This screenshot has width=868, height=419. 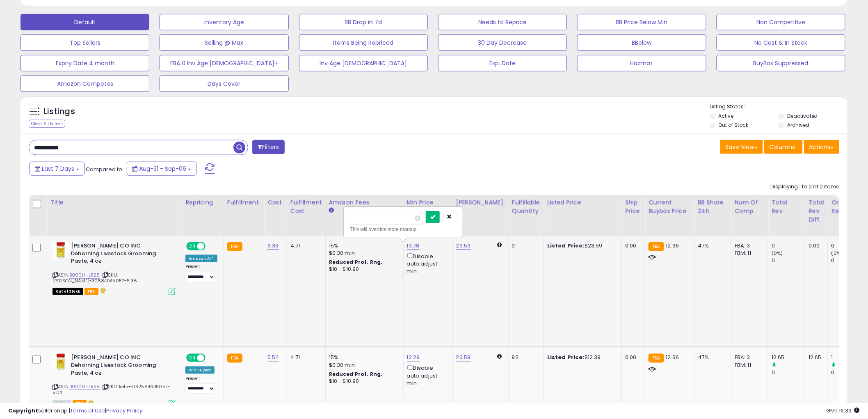 What do you see at coordinates (363, 357) in the screenshot?
I see `div: 15%` at bounding box center [363, 357].